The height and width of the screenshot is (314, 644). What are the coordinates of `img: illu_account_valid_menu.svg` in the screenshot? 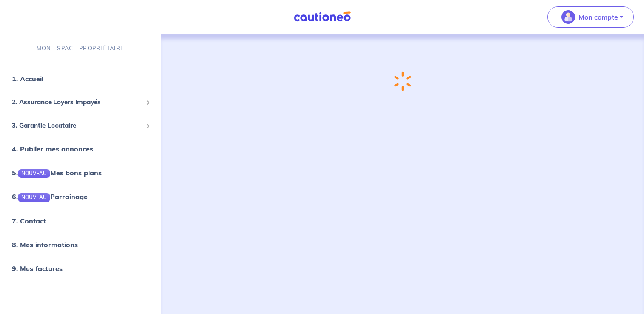 It's located at (568, 17).